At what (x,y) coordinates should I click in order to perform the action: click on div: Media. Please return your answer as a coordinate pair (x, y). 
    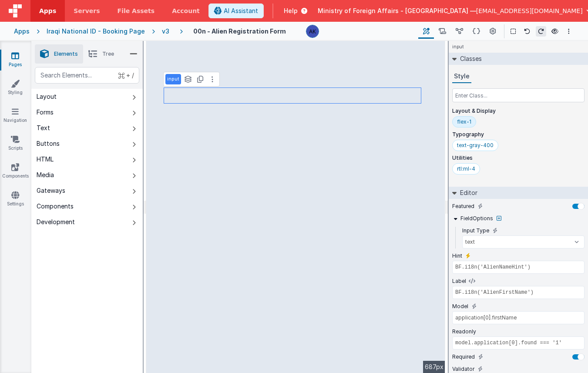
    Looking at the image, I should click on (45, 175).